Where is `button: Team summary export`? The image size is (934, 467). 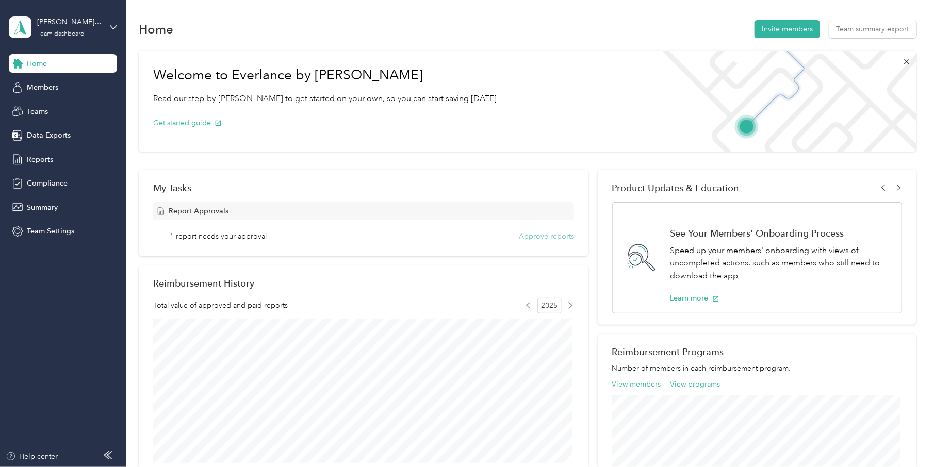
button: Team summary export is located at coordinates (873, 29).